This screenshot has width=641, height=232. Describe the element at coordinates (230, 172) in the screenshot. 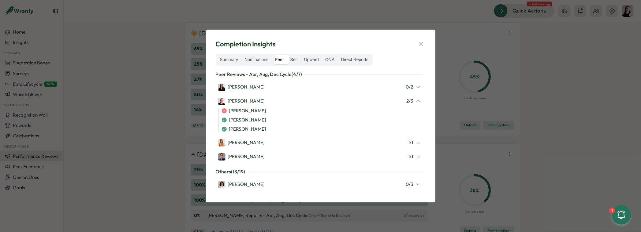

I see `p: Others ( 13 / 19 )` at that location.